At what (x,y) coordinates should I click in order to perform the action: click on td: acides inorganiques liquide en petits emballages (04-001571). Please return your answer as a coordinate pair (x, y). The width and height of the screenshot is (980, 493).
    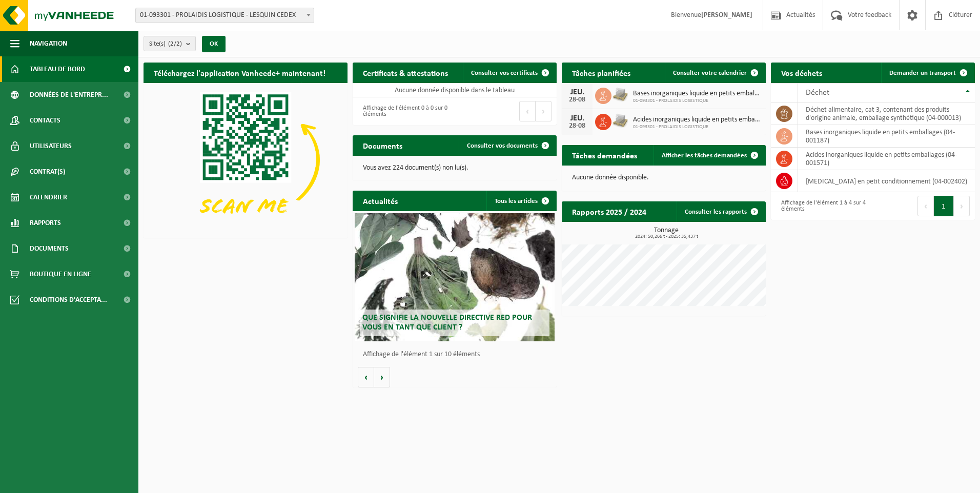
    Looking at the image, I should click on (886, 159).